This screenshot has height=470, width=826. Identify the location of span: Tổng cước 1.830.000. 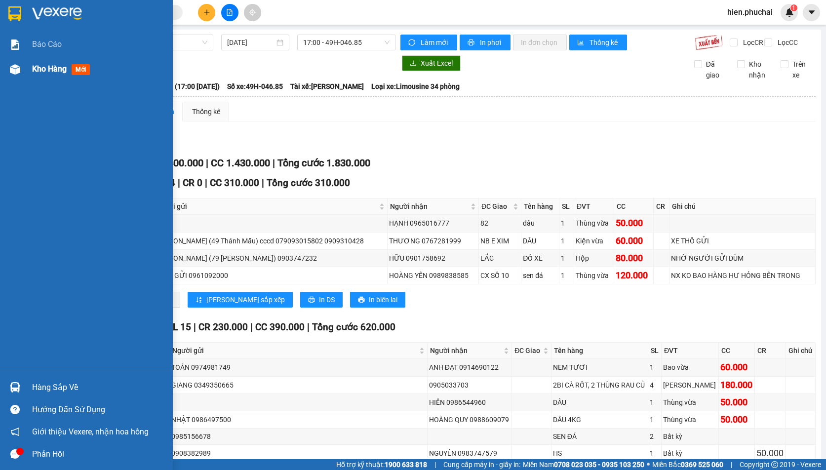
(324, 163).